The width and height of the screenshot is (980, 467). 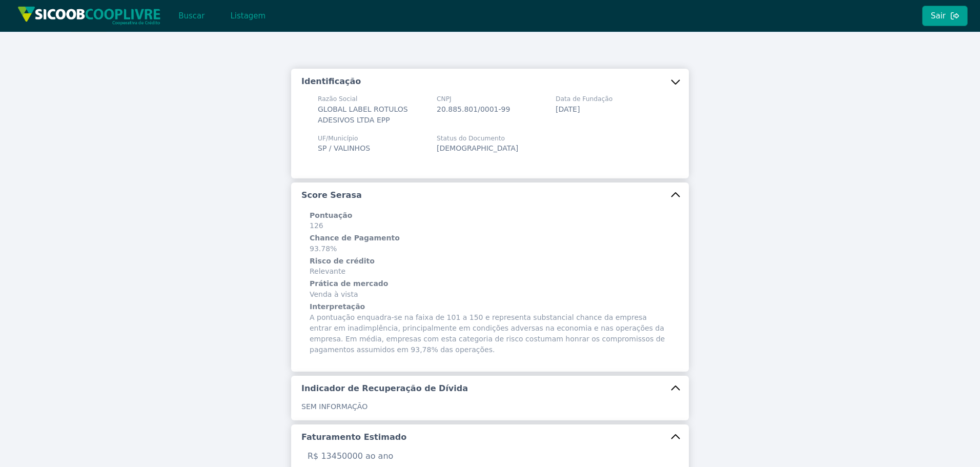 I want to click on span: 126, so click(x=490, y=221).